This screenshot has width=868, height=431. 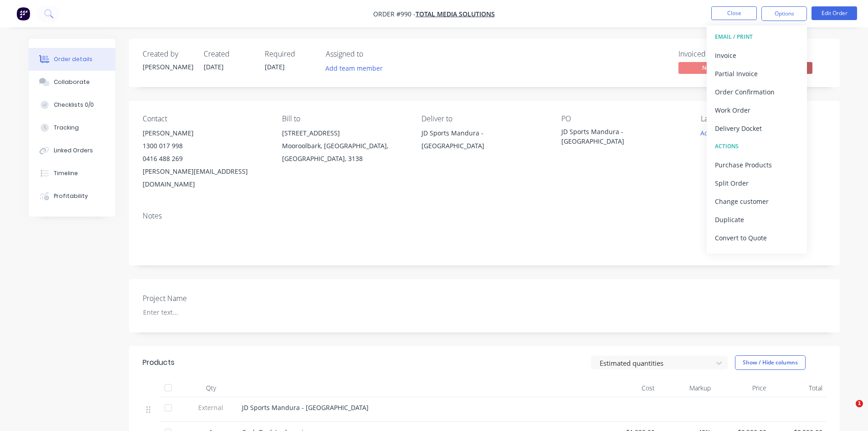 I want to click on span: No, so click(x=706, y=67).